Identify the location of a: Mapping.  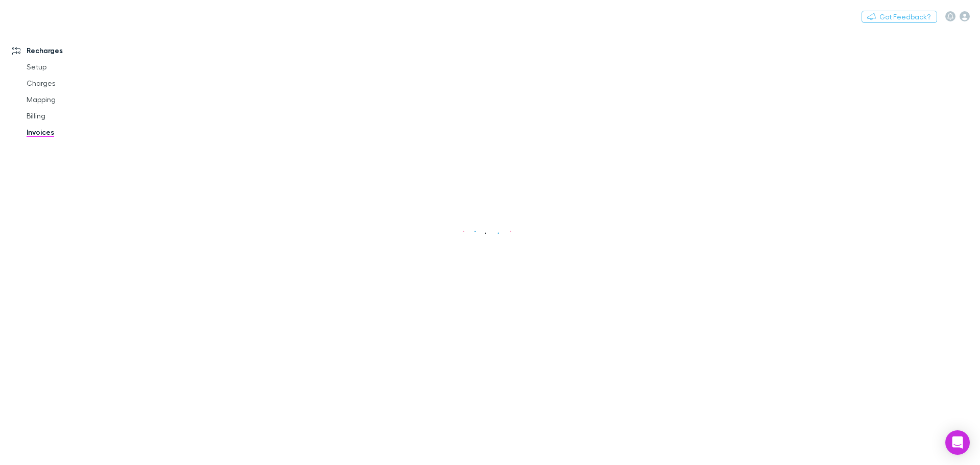
(77, 99).